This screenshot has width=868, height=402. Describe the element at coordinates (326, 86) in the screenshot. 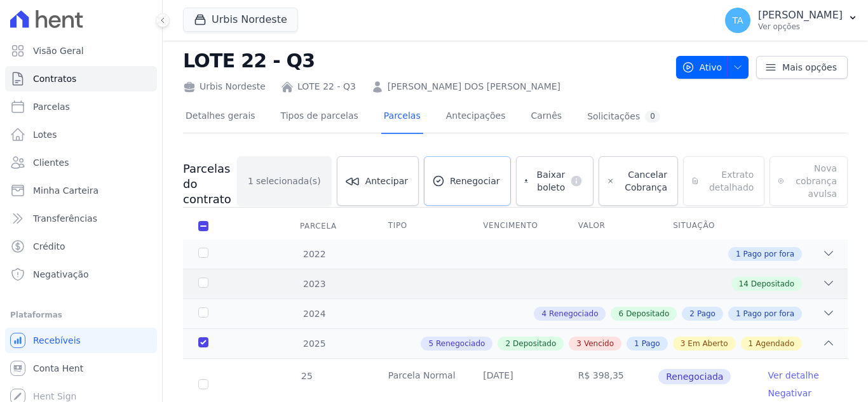

I see `a: LOTE 22 - Q3` at that location.